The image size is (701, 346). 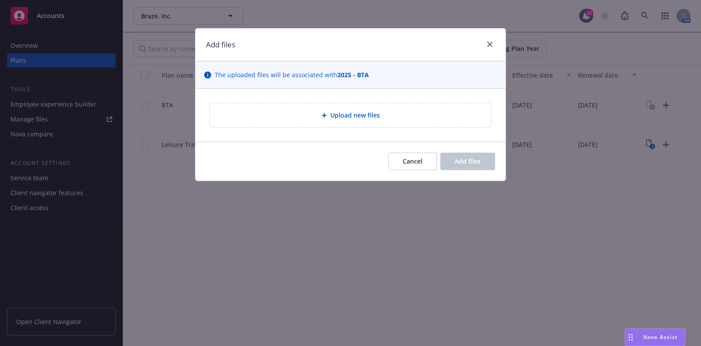 What do you see at coordinates (350, 115) in the screenshot?
I see `div: Upload new files` at bounding box center [350, 115].